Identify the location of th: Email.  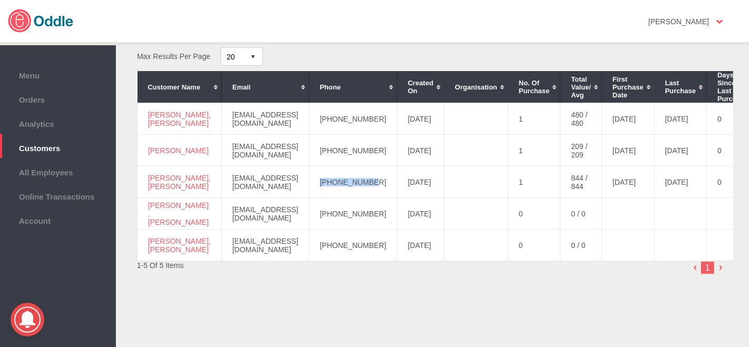
(266, 87).